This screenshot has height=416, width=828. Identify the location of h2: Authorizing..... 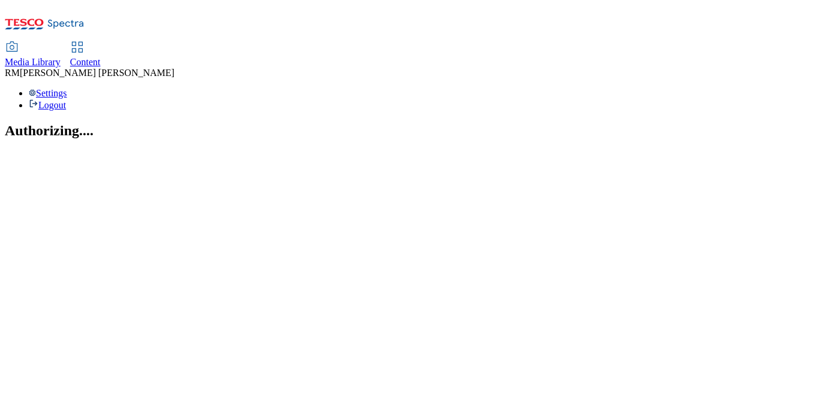
(414, 131).